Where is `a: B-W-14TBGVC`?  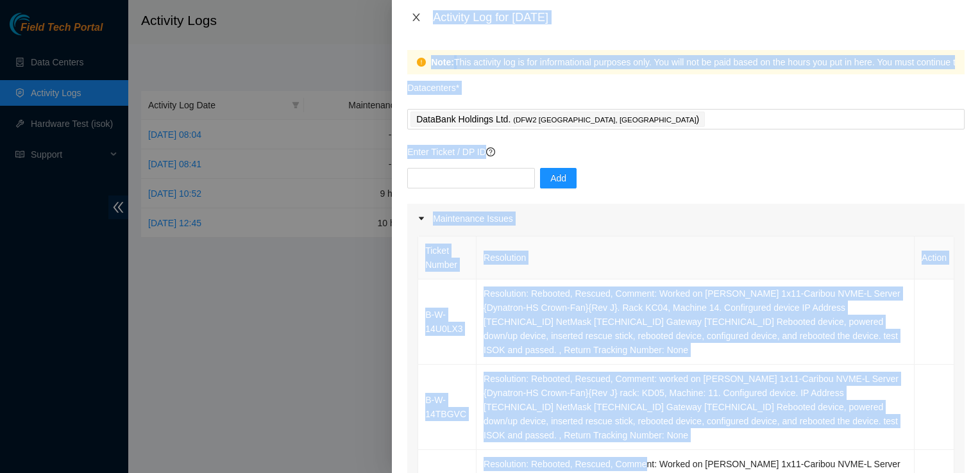
a: B-W-14TBGVC is located at coordinates (445, 407).